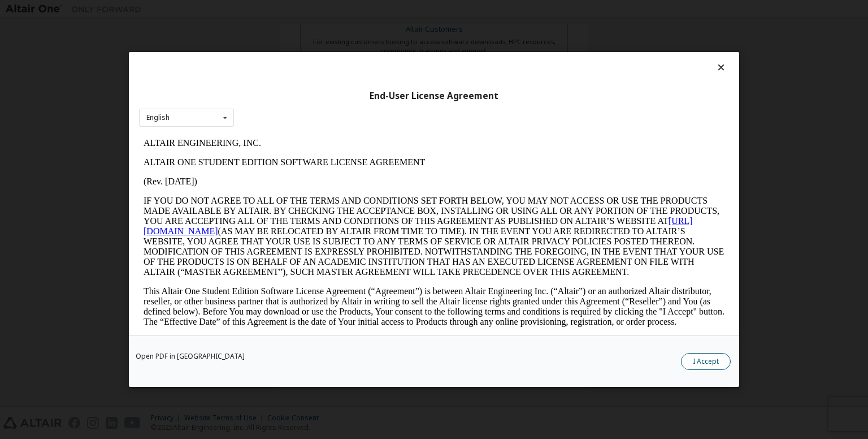 This screenshot has height=439, width=868. What do you see at coordinates (434, 96) in the screenshot?
I see `div: End-User License Agreement` at bounding box center [434, 96].